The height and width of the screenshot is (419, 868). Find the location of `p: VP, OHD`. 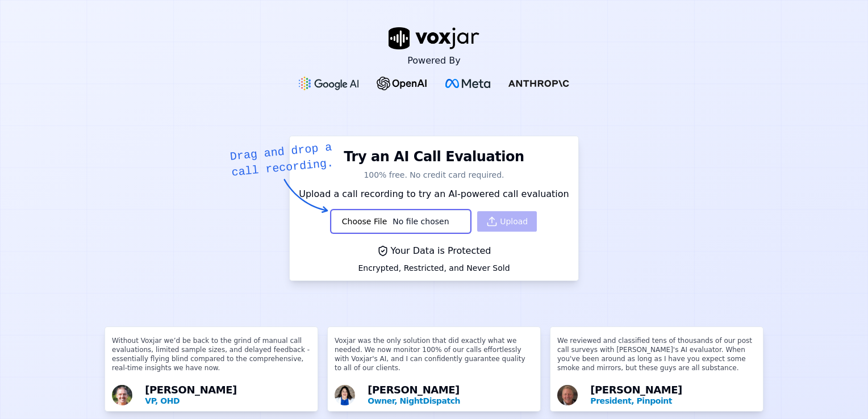

p: VP, OHD is located at coordinates (228, 401).